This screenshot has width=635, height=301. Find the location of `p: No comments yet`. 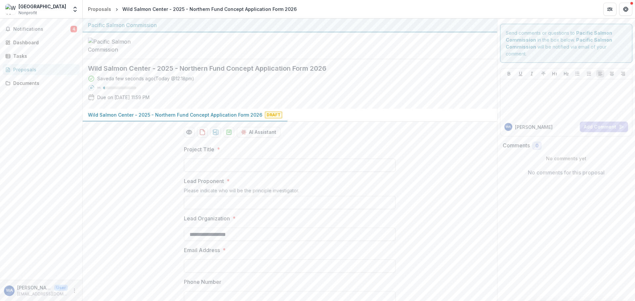

p: No comments yet is located at coordinates (566, 158).